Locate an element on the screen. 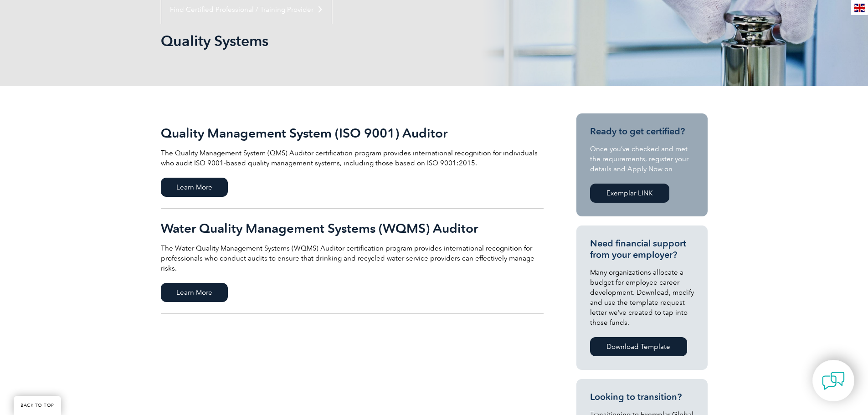 Image resolution: width=868 pixels, height=415 pixels. p: The Quality Management System (QMS) Auditor certification program provides international recognit... is located at coordinates (352, 158).